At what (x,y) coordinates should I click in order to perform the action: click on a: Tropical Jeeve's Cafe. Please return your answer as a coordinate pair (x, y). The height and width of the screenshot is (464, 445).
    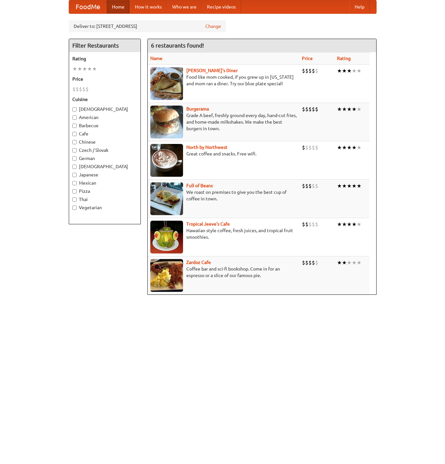
    Looking at the image, I should click on (208, 224).